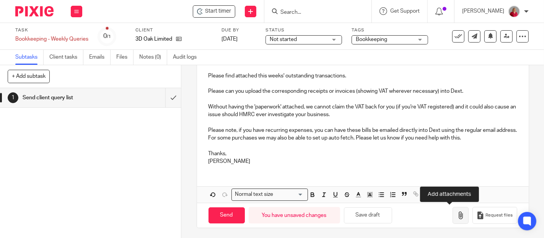 The height and width of the screenshot is (238, 544). What do you see at coordinates (363, 149) in the screenshot?
I see `p: Thanks,` at bounding box center [363, 149].